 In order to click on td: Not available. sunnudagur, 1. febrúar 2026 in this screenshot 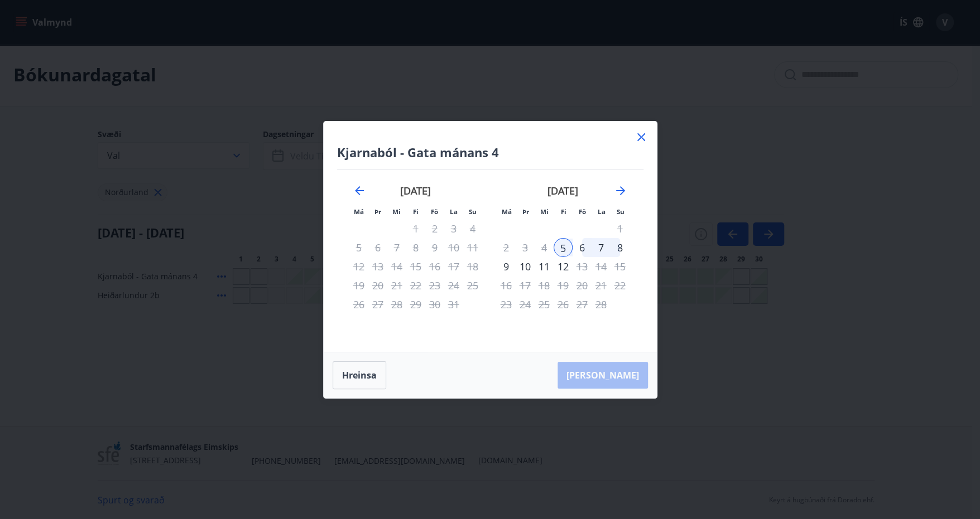, I will do `click(620, 229)`.